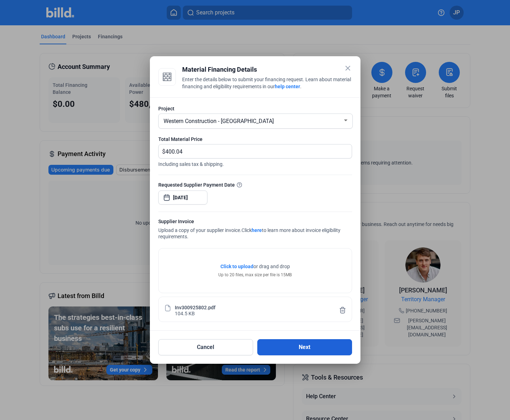 The height and width of the screenshot is (420, 510). Describe the element at coordinates (255, 109) in the screenshot. I see `div: Project` at that location.